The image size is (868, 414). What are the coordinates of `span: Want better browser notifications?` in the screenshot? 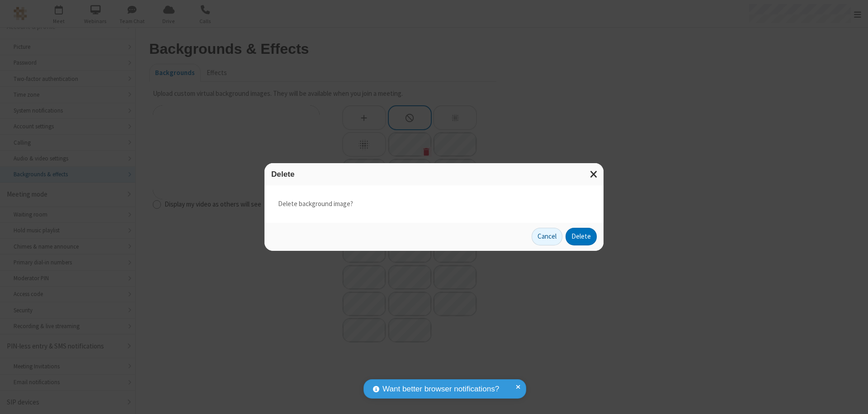 It's located at (440, 389).